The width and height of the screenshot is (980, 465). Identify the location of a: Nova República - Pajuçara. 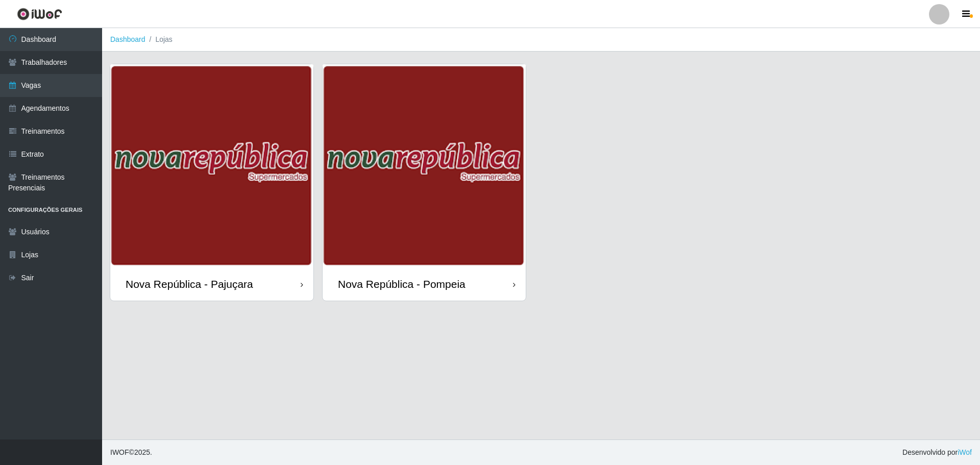
(212, 182).